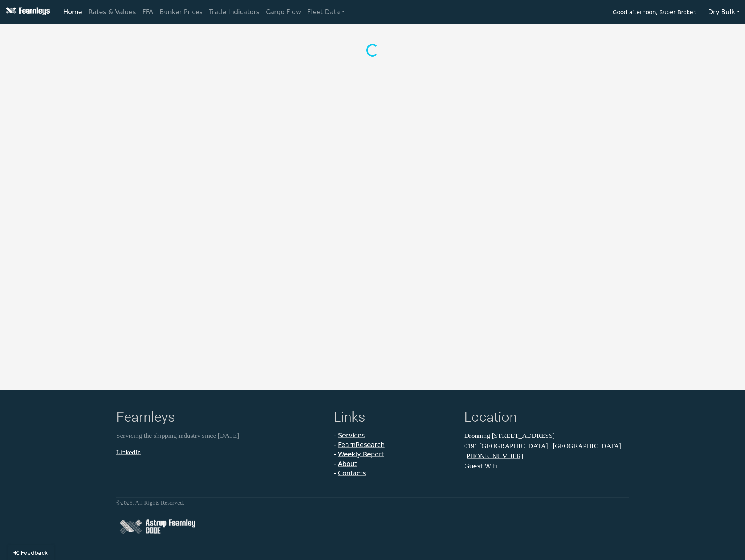 This screenshot has height=560, width=745. I want to click on h4: Links, so click(394, 418).